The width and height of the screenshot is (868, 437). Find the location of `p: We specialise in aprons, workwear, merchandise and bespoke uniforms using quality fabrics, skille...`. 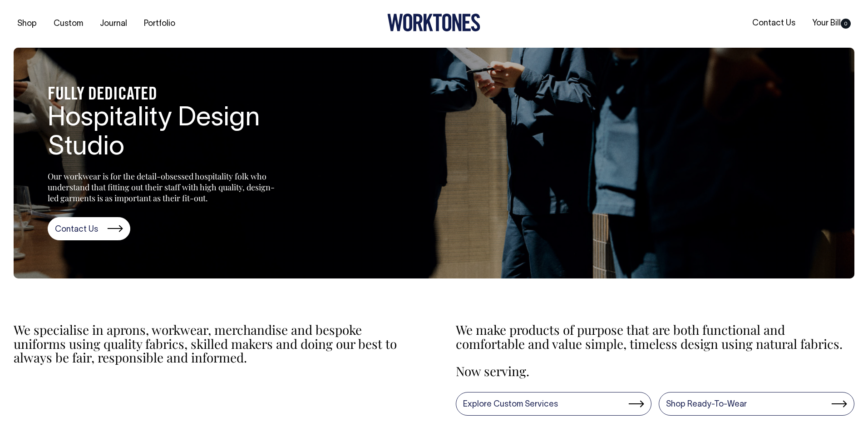

p: We specialise in aprons, workwear, merchandise and bespoke uniforms using quality fabrics, skille... is located at coordinates (213, 343).